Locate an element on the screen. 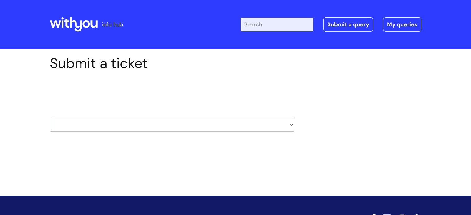  h2: Select issue type is located at coordinates (172, 92).